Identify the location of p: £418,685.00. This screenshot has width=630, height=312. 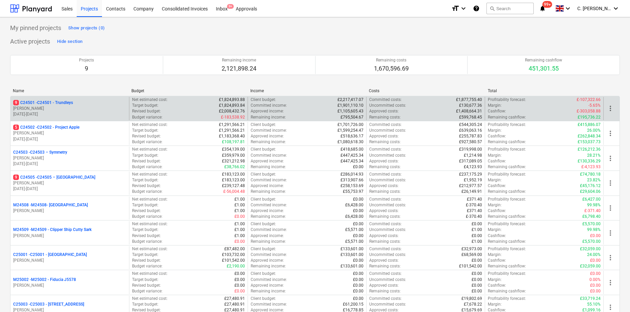
(352, 149).